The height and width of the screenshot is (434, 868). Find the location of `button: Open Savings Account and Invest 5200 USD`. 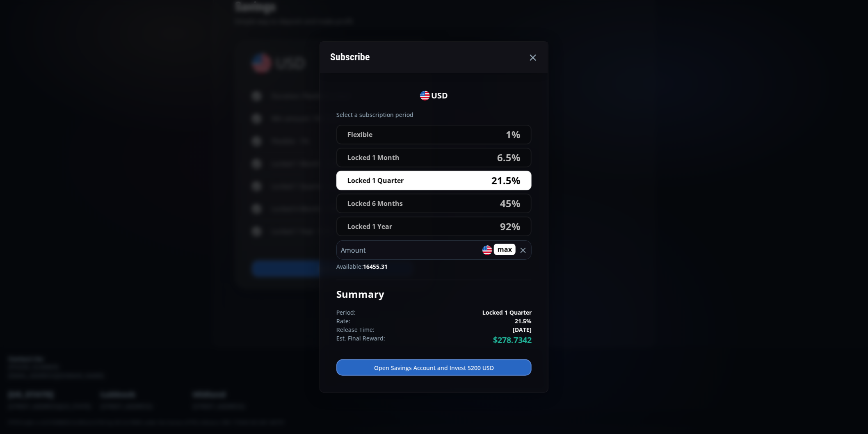

button: Open Savings Account and Invest 5200 USD is located at coordinates (434, 368).